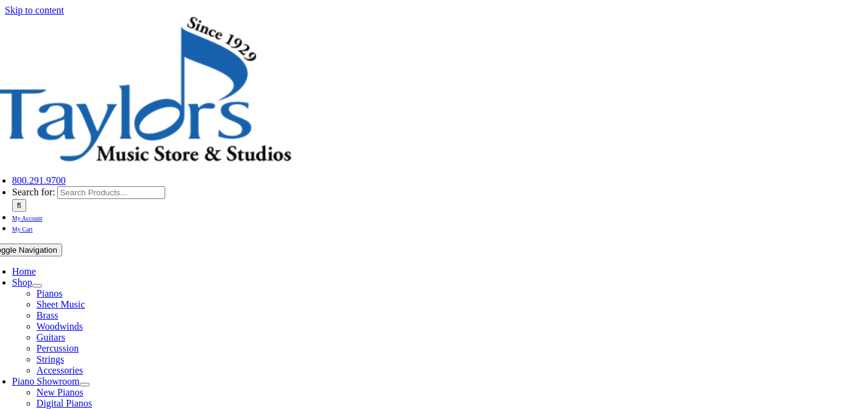  I want to click on a: Piano Showroom, so click(46, 381).